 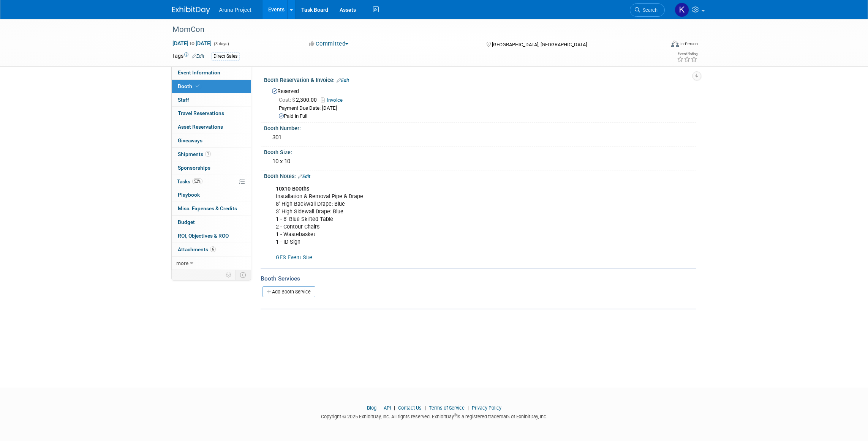 What do you see at coordinates (211, 168) in the screenshot?
I see `a: Sponsorships` at bounding box center [211, 168].